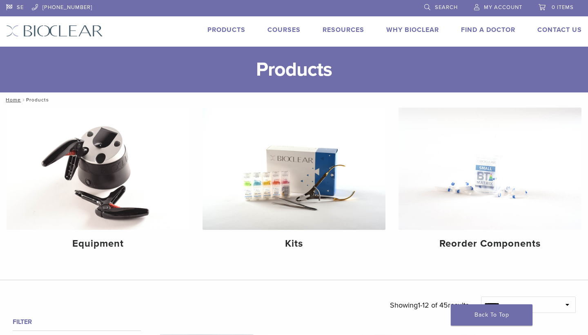  What do you see at coordinates (490, 244) in the screenshot?
I see `h4: Reorder Components` at bounding box center [490, 244].